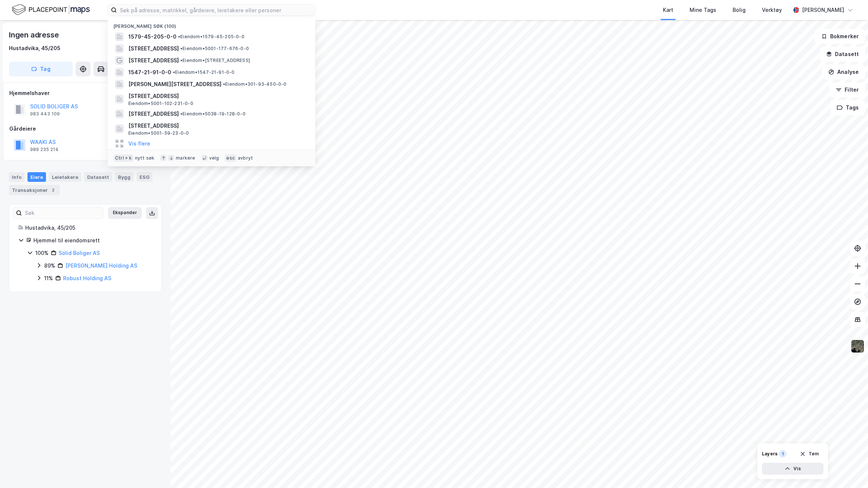 This screenshot has width=868, height=488. Describe the element at coordinates (153, 37) in the screenshot. I see `span: 1579-45-205-0-0` at that location.